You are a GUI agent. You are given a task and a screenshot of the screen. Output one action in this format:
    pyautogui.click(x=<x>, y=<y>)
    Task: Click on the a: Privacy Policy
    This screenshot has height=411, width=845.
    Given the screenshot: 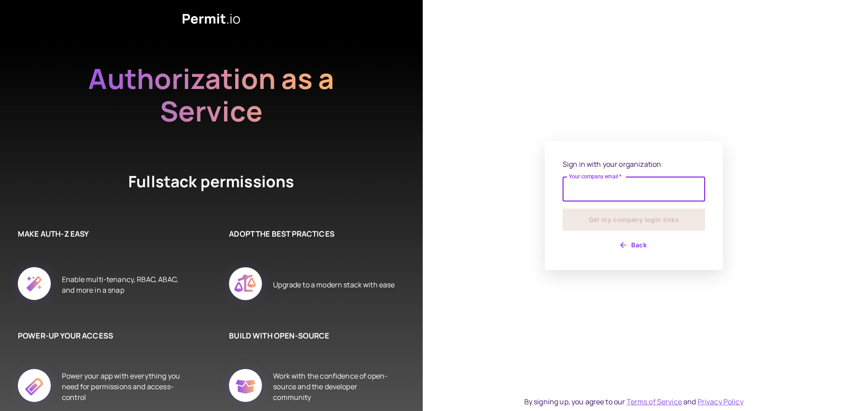 What is the action you would take?
    pyautogui.click(x=720, y=402)
    